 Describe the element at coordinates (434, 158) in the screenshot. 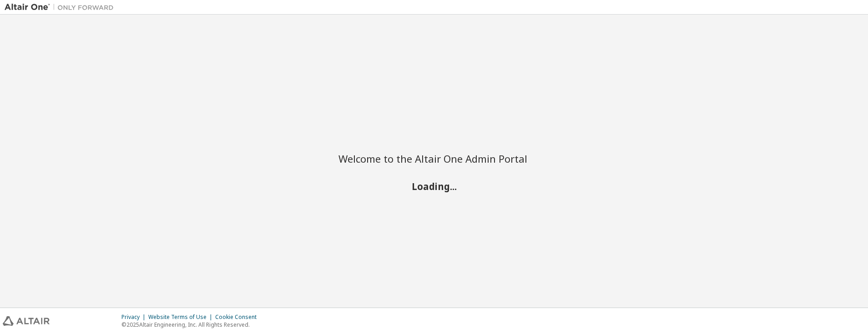

I see `h2: Welcome to the Altair One Admin Portal` at that location.